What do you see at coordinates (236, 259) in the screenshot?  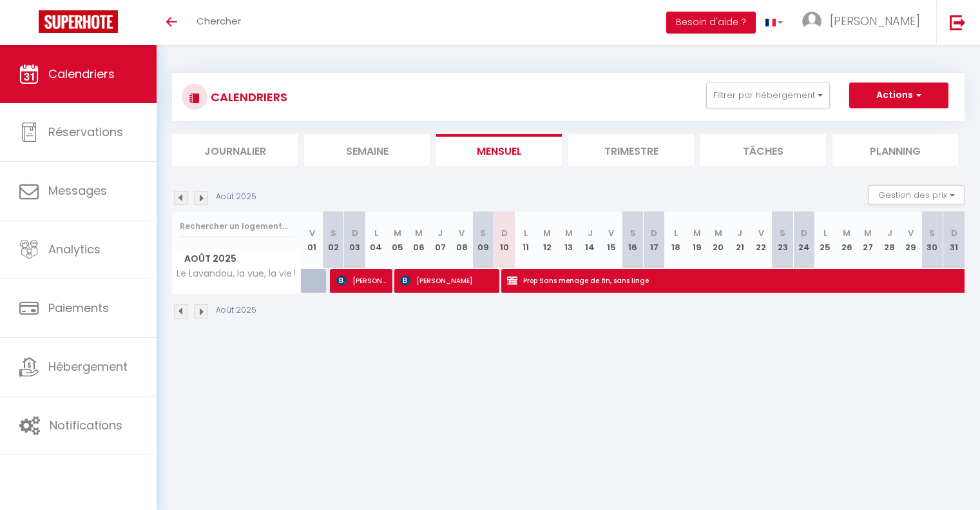 I see `span: Août 2025` at bounding box center [236, 259].